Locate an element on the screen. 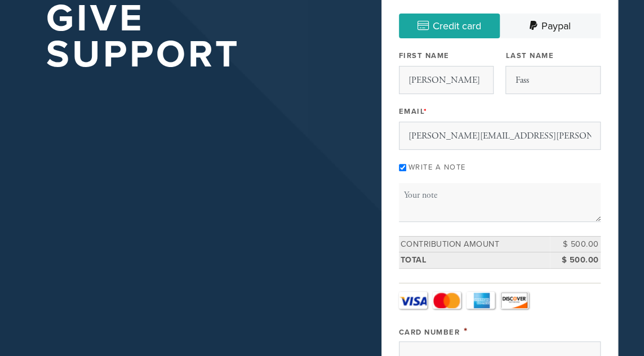 The height and width of the screenshot is (356, 644). td: Total is located at coordinates (475, 260).